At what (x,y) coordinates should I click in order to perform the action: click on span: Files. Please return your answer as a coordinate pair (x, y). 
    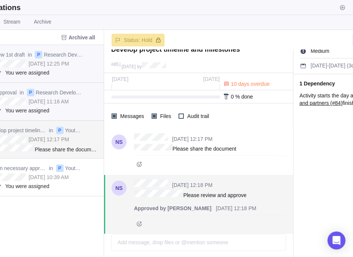
    Looking at the image, I should click on (165, 116).